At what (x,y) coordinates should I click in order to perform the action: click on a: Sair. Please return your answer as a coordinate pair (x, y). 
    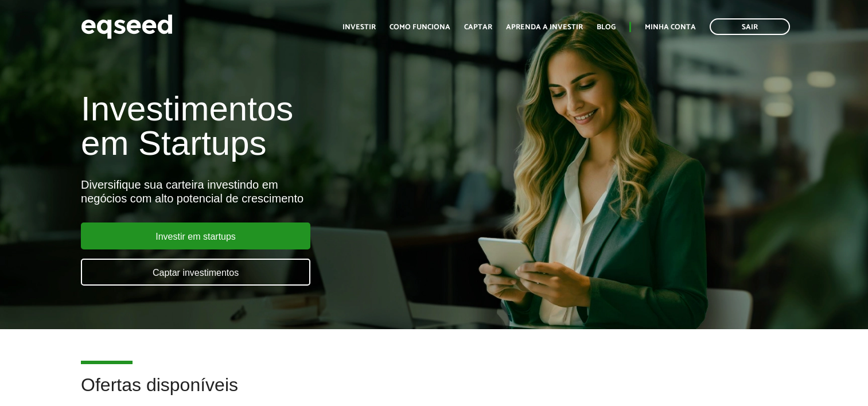
    Looking at the image, I should click on (750, 26).